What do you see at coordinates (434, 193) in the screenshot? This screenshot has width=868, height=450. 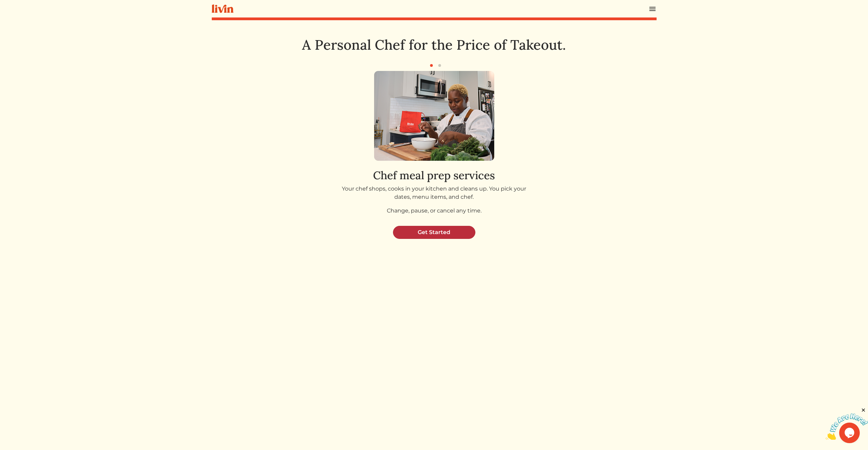 I see `p: Your chef shops, cooks in your kitchen and cleans up. You pick your dates, menu items, and chef.` at bounding box center [434, 193].